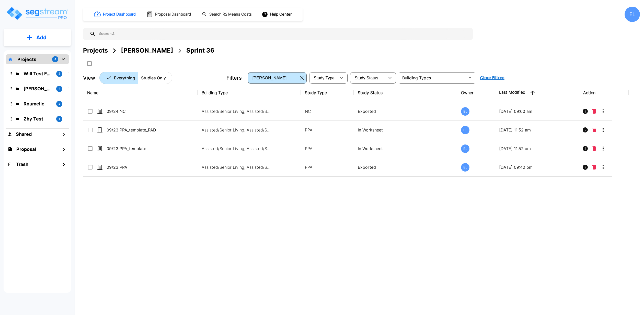 The image size is (644, 315). What do you see at coordinates (22, 164) in the screenshot?
I see `h1: Trash` at bounding box center [22, 164].